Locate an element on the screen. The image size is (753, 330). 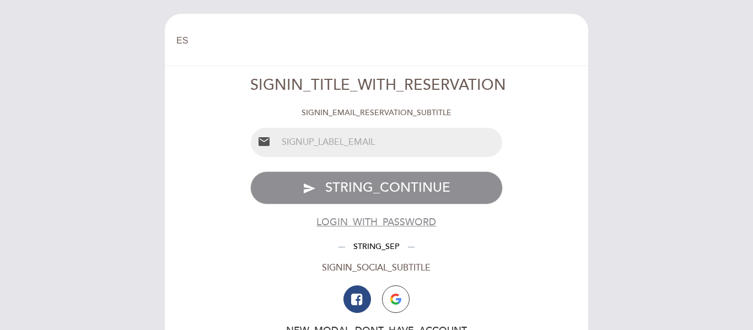
div: SIGNIN_TITLE_WITH_RESERVATION is located at coordinates (376, 85).